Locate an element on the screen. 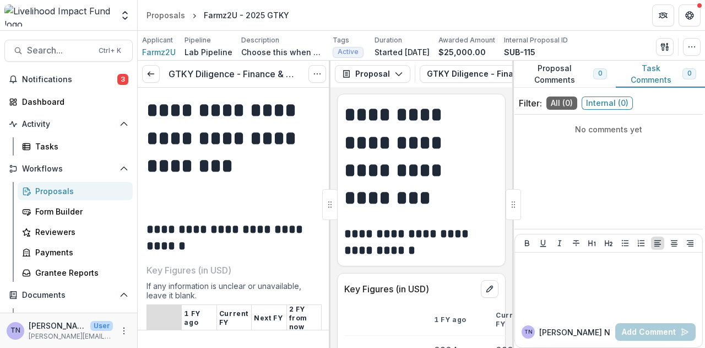 The width and height of the screenshot is (705, 348). div: If any information is unclear or unavailable, leave it blank. is located at coordinates (234, 293).